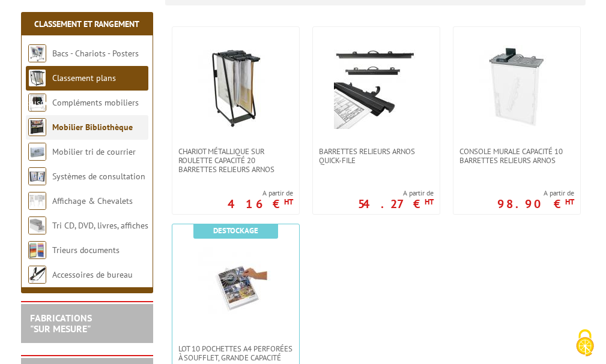 This screenshot has height=364, width=606. What do you see at coordinates (37, 274) in the screenshot?
I see `img: Accessoires de bureau` at bounding box center [37, 274].